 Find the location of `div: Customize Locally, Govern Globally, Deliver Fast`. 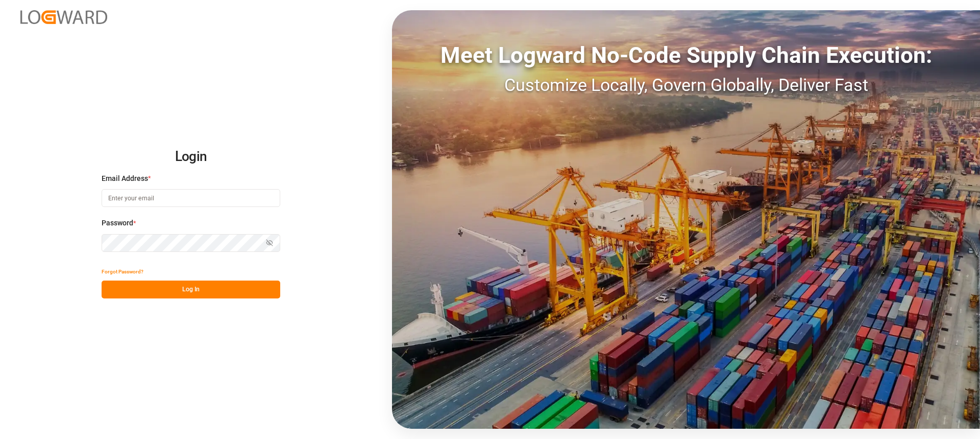

div: Customize Locally, Govern Globally, Deliver Fast is located at coordinates (686, 85).